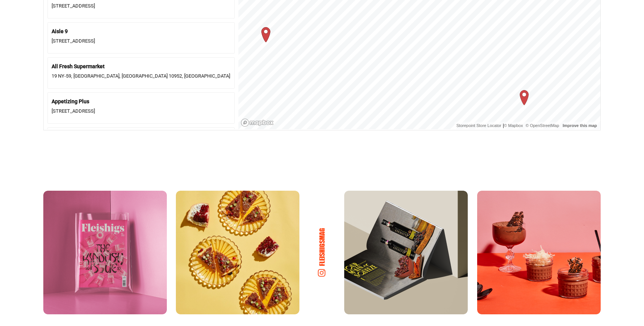  Describe the element at coordinates (141, 31) in the screenshot. I see `div: Aisle 9` at that location.